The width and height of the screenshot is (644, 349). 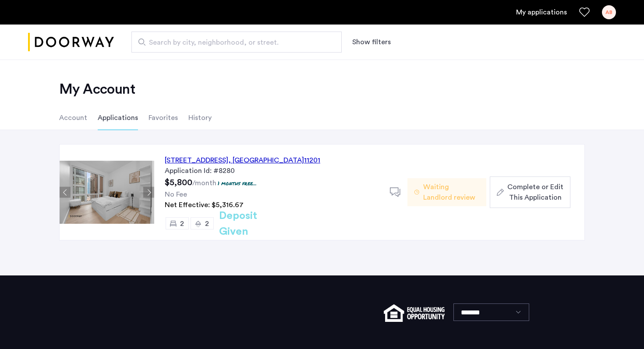 I want to click on h2: Deposit Given, so click(x=254, y=224).